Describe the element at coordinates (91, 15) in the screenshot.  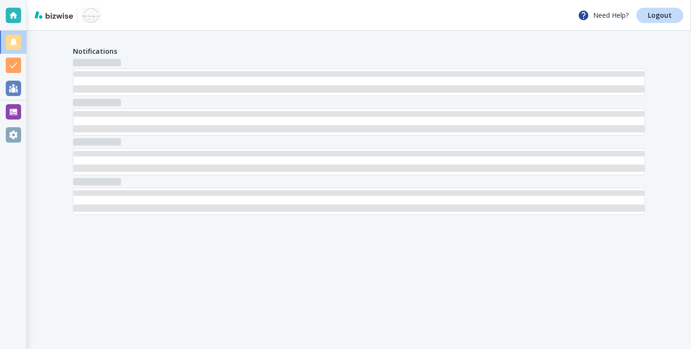
I see `img: Towler Counseling LLC` at that location.